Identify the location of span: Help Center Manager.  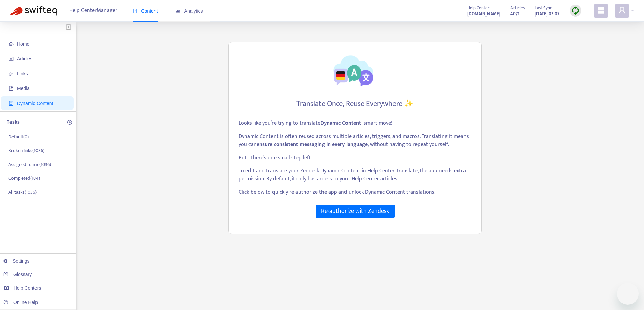
(93, 11).